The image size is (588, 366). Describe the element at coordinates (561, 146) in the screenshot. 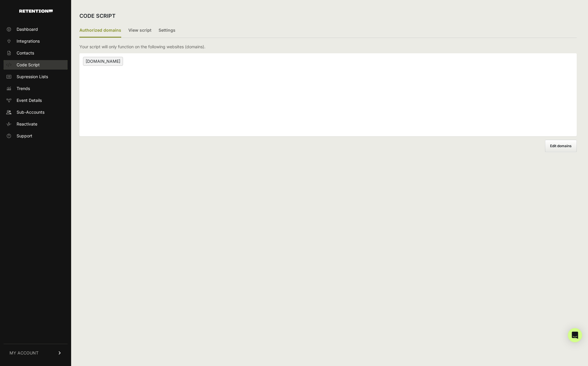

I see `span: Edit domains` at that location.